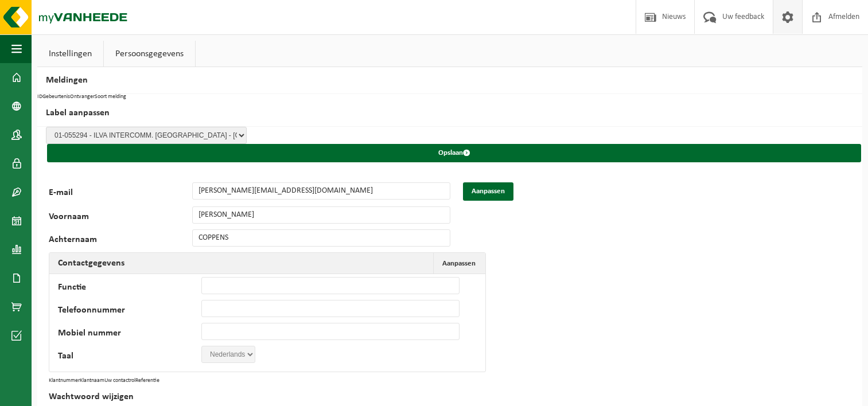 The height and width of the screenshot is (406, 868). Describe the element at coordinates (82, 97) in the screenshot. I see `th: Ontvanger` at that location.